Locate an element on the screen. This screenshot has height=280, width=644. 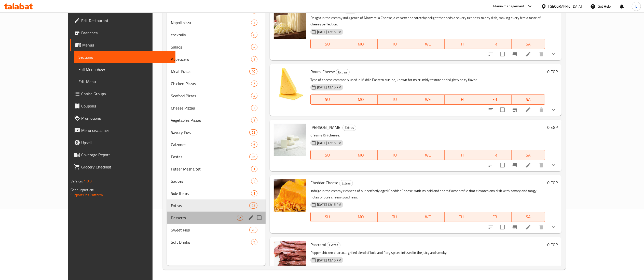
span: Cheddar Cheese is located at coordinates (324, 183).